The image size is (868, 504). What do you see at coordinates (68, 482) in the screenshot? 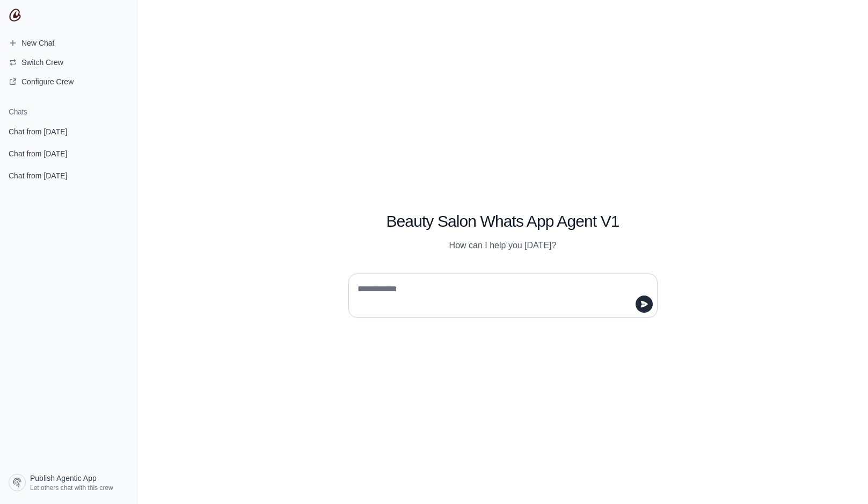
I see `a: Publish Agentic App Let others chat with this crew` at bounding box center [68, 482].